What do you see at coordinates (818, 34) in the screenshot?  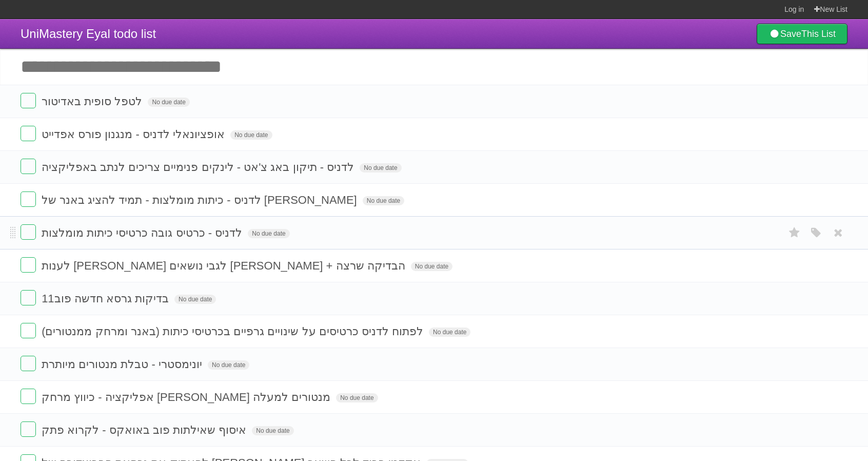 I see `b: This List` at bounding box center [818, 34].